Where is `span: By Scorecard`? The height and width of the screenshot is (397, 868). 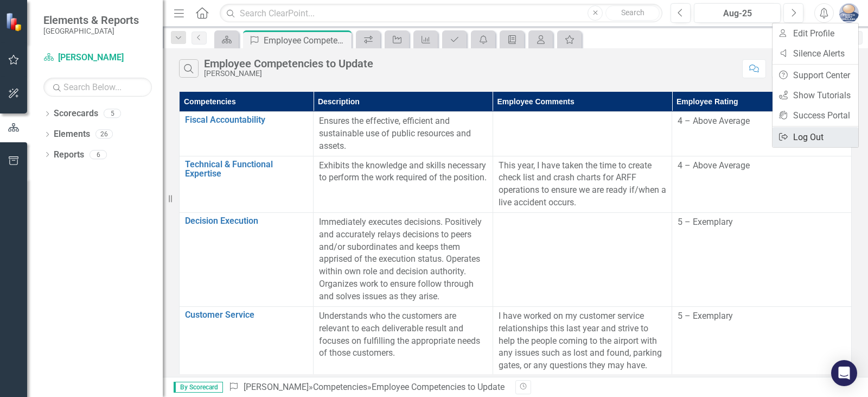 span: By Scorecard is located at coordinates (198, 387).